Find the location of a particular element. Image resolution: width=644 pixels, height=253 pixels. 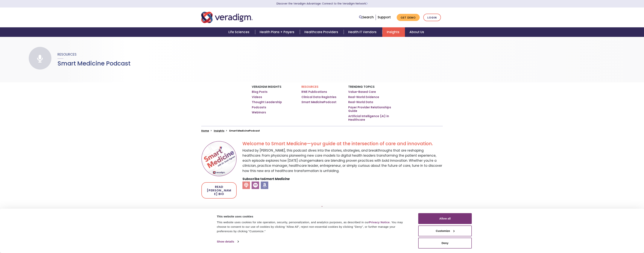

a: Discover the Veradigm Advantage: Connect to the Veradigm NetworkLearn More is located at coordinates (322, 4).